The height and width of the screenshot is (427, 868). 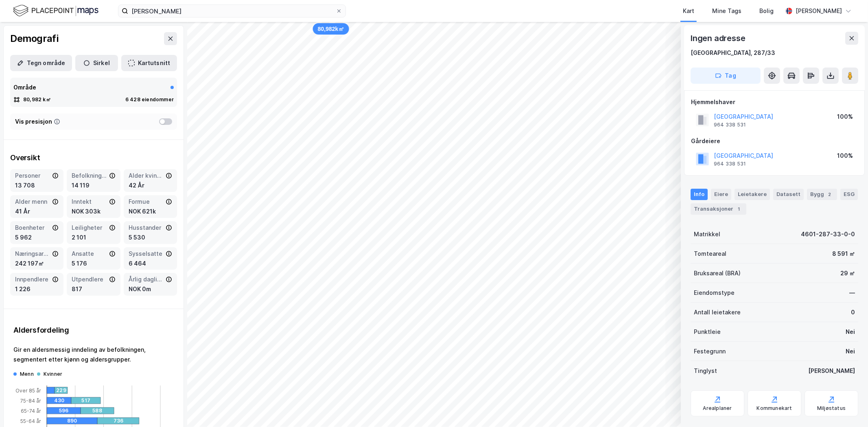 What do you see at coordinates (711, 253) in the screenshot?
I see `div: Tomteareal` at bounding box center [711, 253].